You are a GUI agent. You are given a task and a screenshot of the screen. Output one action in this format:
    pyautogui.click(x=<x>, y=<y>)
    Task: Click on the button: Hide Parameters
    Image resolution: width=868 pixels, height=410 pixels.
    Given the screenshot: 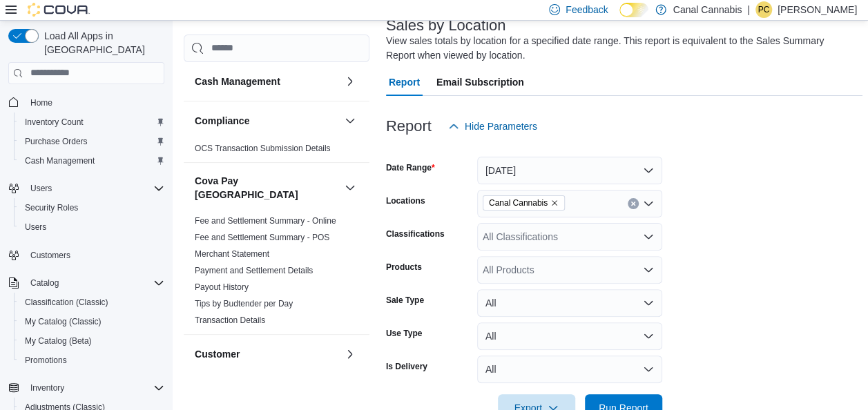 What is the action you would take?
    pyautogui.click(x=492, y=127)
    